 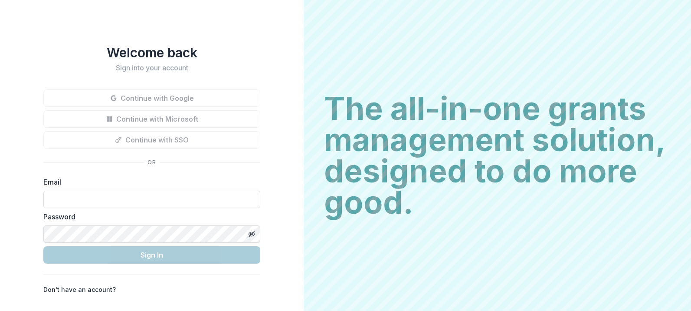 I want to click on p: Don't have an account?, so click(x=79, y=289).